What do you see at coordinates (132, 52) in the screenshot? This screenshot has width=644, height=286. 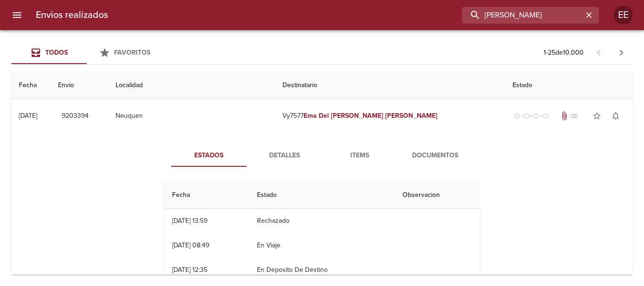 I see `span: Favoritos` at bounding box center [132, 52].